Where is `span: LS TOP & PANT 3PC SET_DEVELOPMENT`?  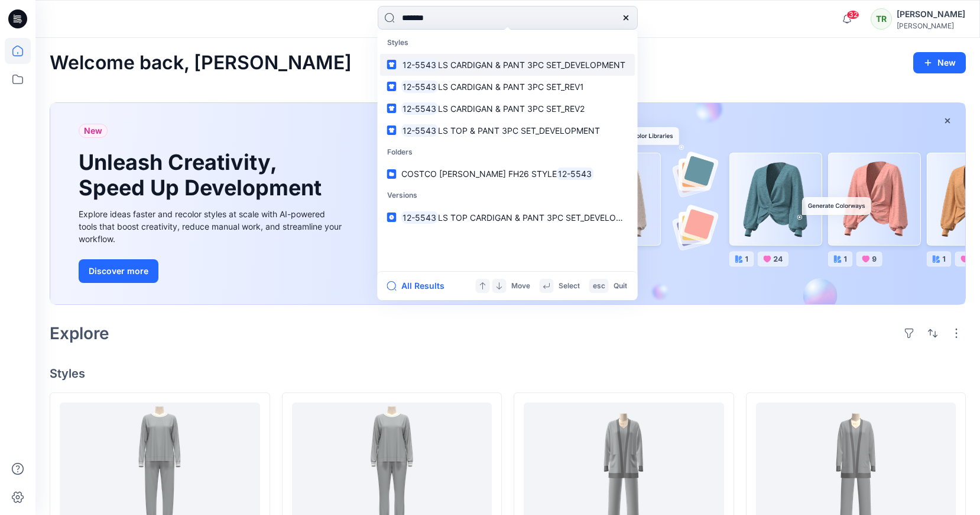 span: LS TOP & PANT 3PC SET_DEVELOPMENT is located at coordinates (519, 130).